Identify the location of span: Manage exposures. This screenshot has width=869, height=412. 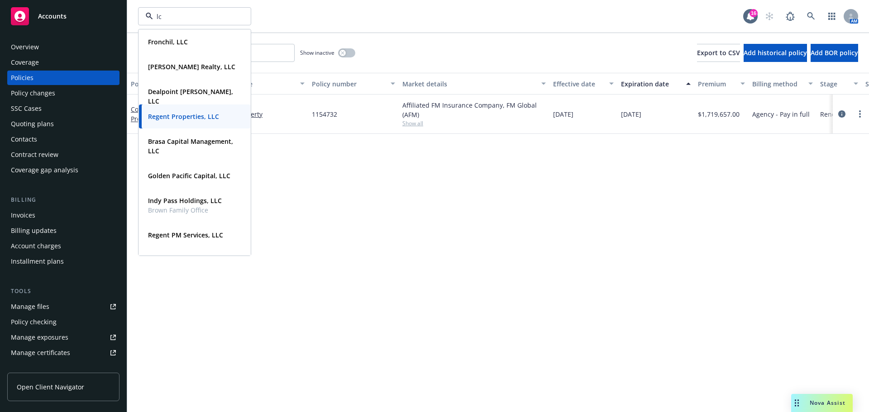
(63, 338).